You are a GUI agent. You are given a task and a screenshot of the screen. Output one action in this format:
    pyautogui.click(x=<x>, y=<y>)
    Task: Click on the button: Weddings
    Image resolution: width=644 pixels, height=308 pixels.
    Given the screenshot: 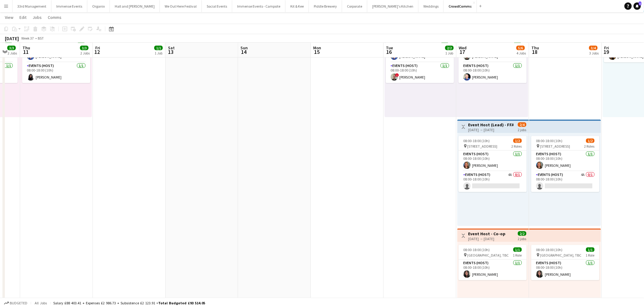 What is the action you would take?
    pyautogui.click(x=431, y=6)
    